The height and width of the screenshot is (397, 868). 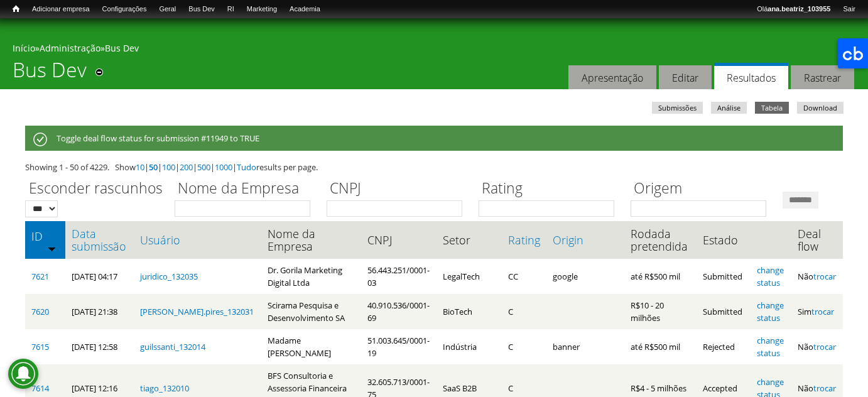 I want to click on td: CC, so click(x=524, y=277).